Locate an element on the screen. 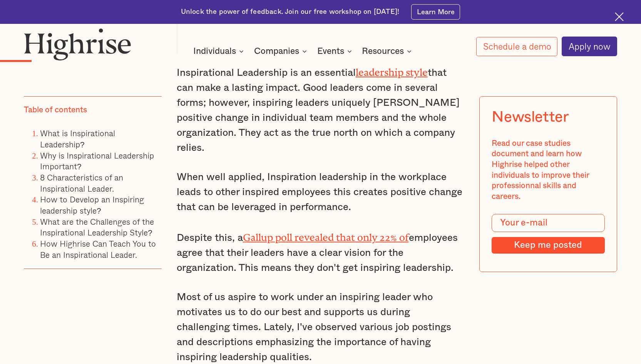  p: Inspirational Leadership is an essential that can make a lasting impact. Good leaders come in sev... is located at coordinates (320, 109).